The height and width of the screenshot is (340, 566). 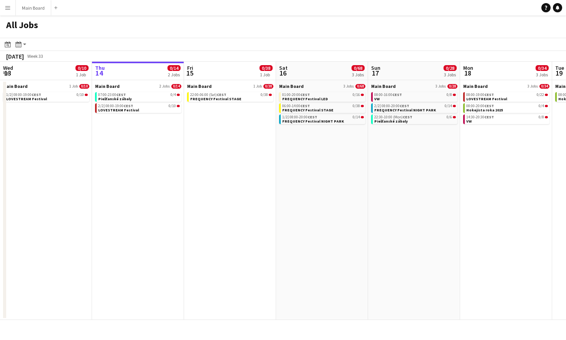 What do you see at coordinates (467, 73) in the screenshot?
I see `span: 18` at bounding box center [467, 73].